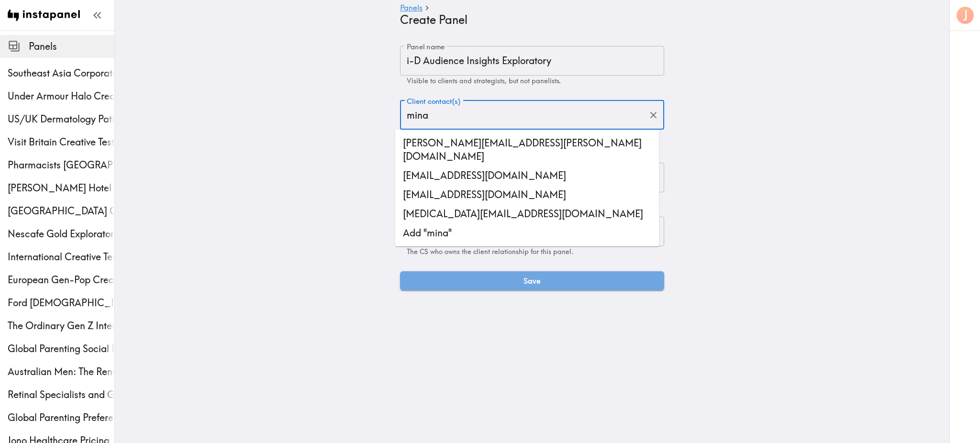  Describe the element at coordinates (965, 15) in the screenshot. I see `span: J` at that location.